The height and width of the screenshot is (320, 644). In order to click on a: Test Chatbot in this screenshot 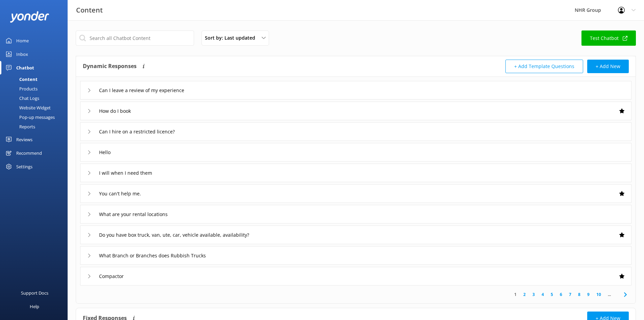, I will do `click(609, 38)`.